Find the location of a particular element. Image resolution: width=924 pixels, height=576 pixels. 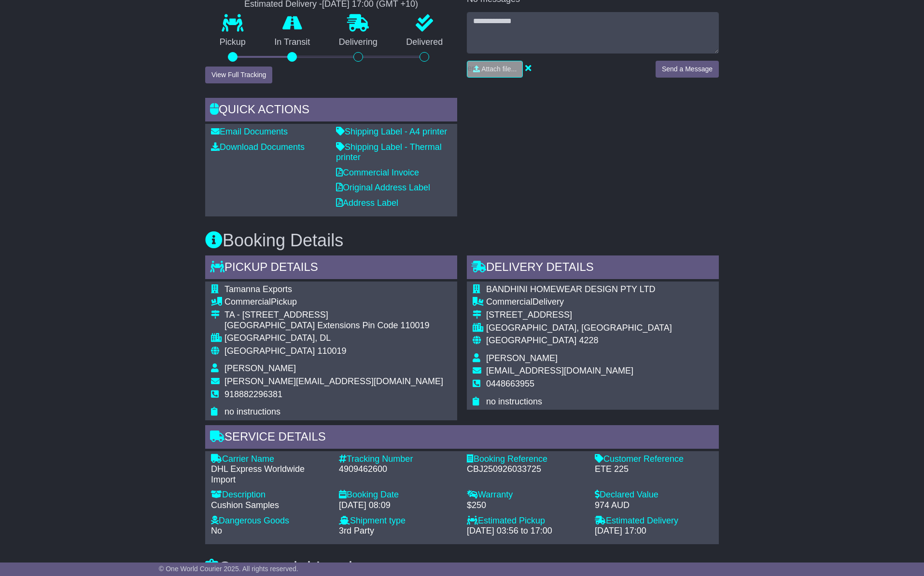

div: Warranty is located at coordinates (525, 495).